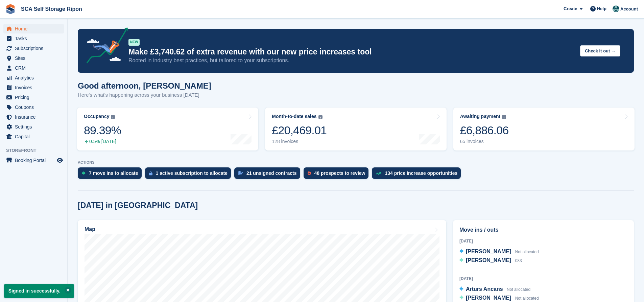  Describe the element at coordinates (35, 48) in the screenshot. I see `span: Subscriptions` at that location.